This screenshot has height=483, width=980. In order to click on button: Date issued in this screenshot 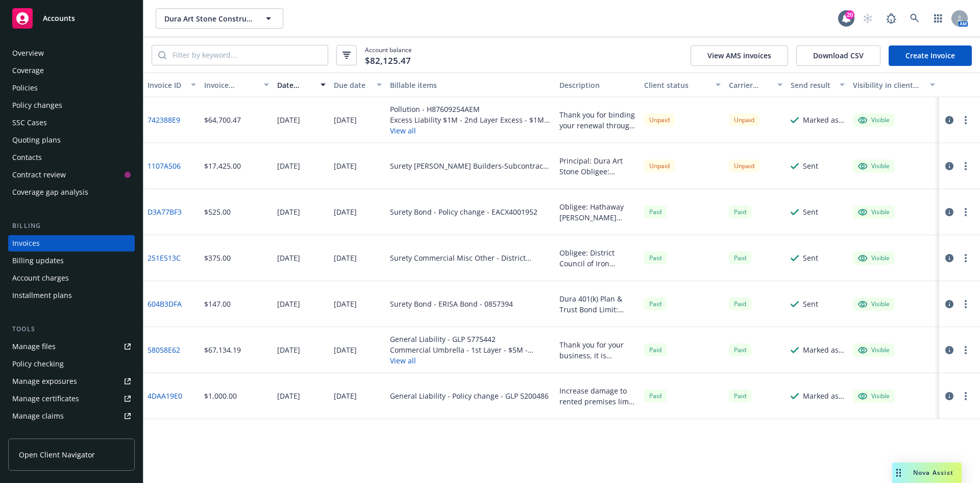, I will do `click(301, 85)`.